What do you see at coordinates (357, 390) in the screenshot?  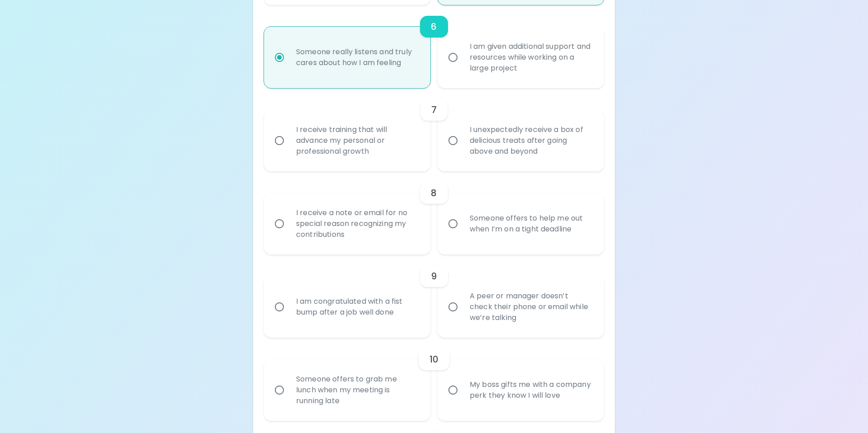 I see `div: Someone offers to grab me lunch when my meeting is running late` at bounding box center [357, 390].